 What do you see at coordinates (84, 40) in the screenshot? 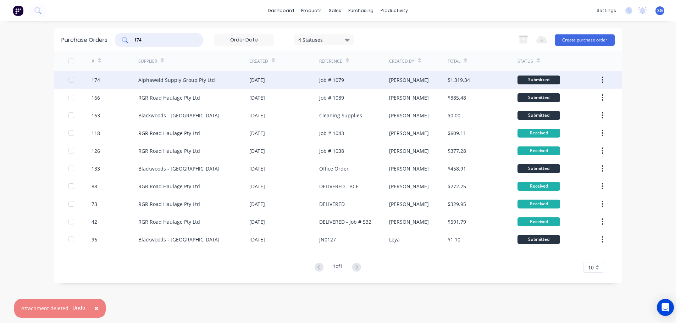
I see `div: Purchase Orders` at bounding box center [84, 40].